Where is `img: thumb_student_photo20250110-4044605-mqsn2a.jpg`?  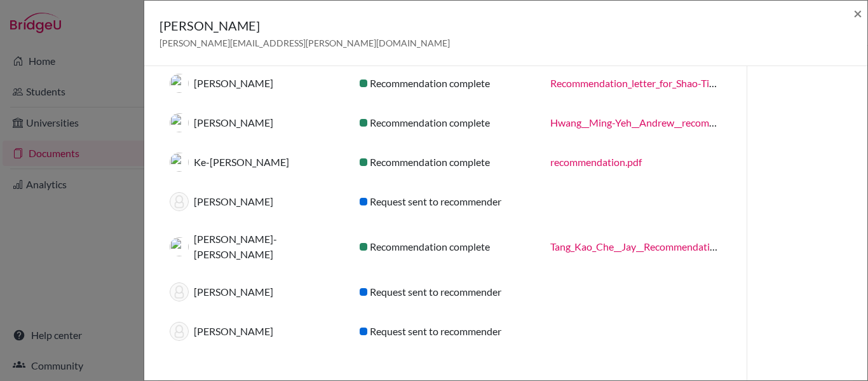 img: thumb_student_photo20250110-4044605-mqsn2a.jpg is located at coordinates (179, 123).